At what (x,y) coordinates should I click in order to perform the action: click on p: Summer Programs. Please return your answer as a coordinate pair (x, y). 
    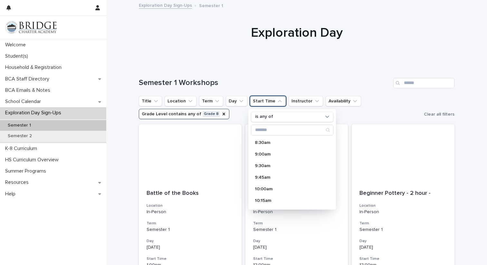
    Looking at the image, I should click on (27, 171).